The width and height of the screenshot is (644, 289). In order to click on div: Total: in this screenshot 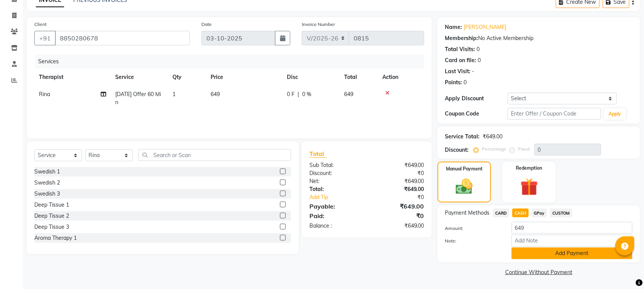, I will do `click(335, 189)`.